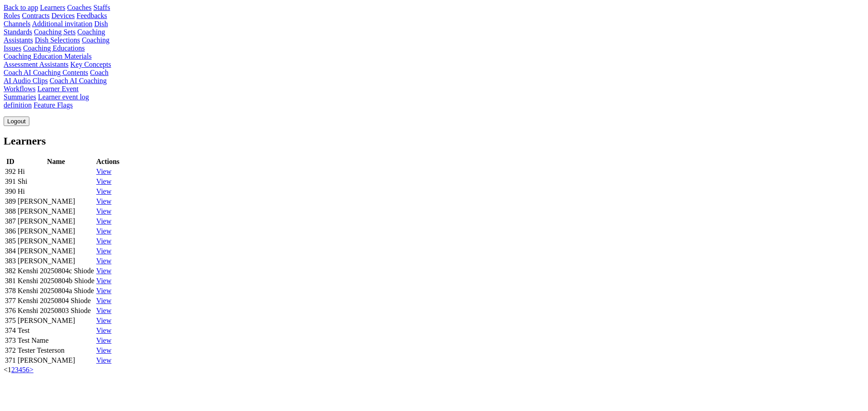  I want to click on a: Devices, so click(63, 15).